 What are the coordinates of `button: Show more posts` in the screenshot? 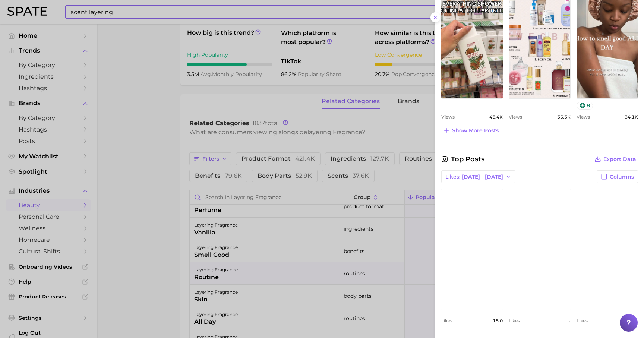 It's located at (470, 131).